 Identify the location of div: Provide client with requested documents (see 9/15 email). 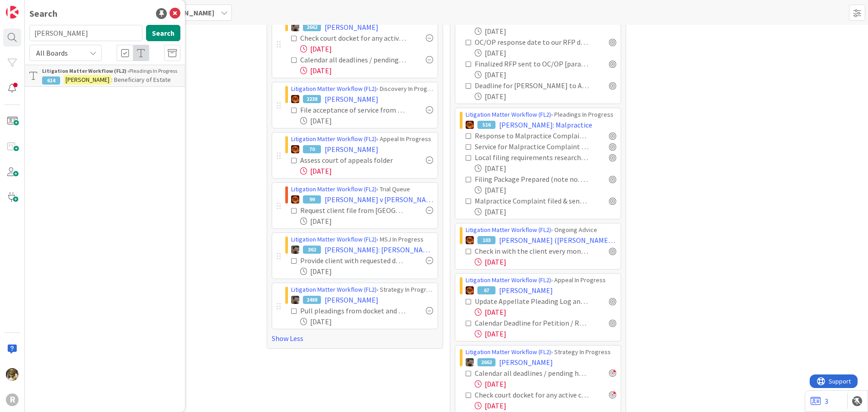
(353, 260).